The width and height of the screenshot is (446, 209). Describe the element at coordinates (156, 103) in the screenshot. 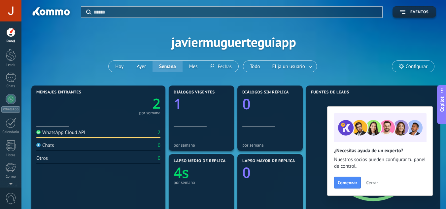

I see `text: 2` at that location.